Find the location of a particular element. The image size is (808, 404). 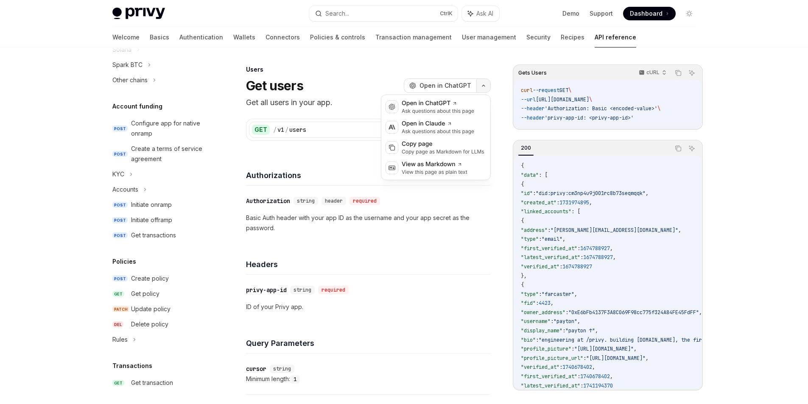

div: Update policy is located at coordinates (151, 309).